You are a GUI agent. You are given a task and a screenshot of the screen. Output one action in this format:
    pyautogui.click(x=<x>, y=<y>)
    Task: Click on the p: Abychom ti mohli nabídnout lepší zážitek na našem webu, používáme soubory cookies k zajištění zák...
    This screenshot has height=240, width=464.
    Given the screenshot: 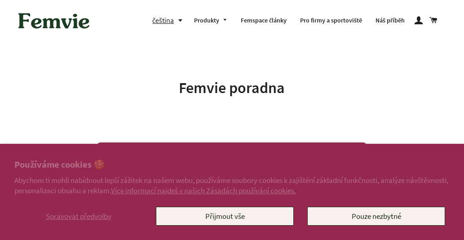 What is the action you would take?
    pyautogui.click(x=232, y=185)
    